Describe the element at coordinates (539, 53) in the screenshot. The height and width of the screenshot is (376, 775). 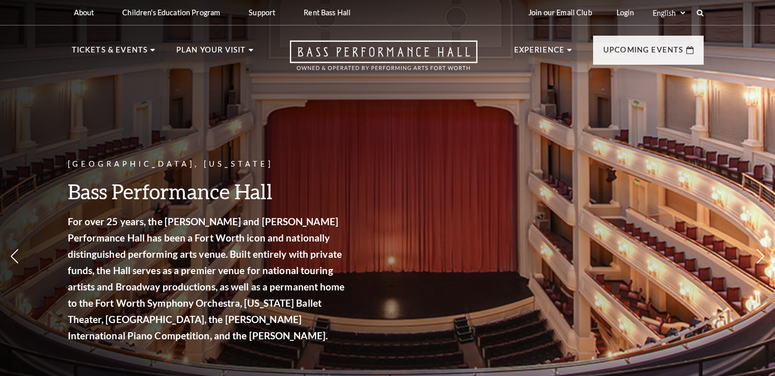
I see `p: Experience` at that location.